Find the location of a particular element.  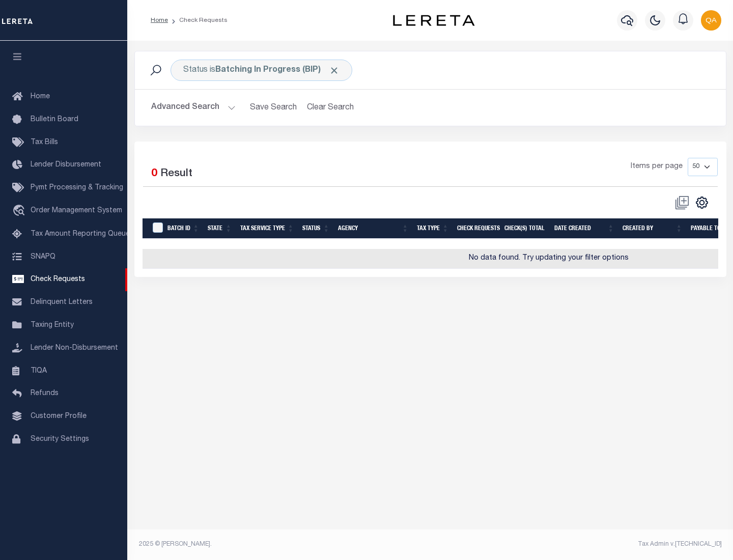

span: Home is located at coordinates (40, 97).